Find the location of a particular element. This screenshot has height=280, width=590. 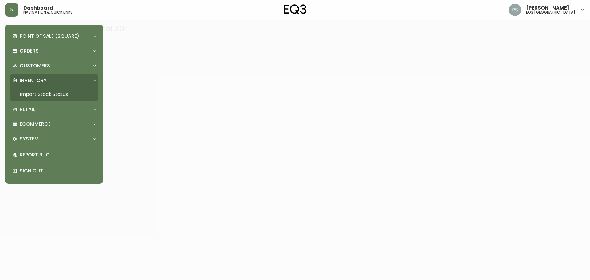

p: Retail is located at coordinates (27, 109).